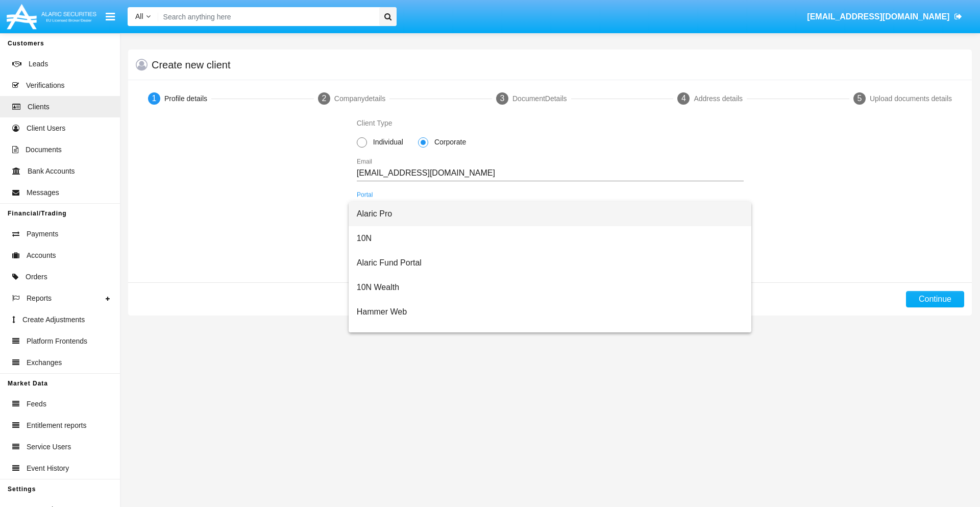  Describe the element at coordinates (550, 336) in the screenshot. I see `span: Alaric MyPortal Trade` at that location.